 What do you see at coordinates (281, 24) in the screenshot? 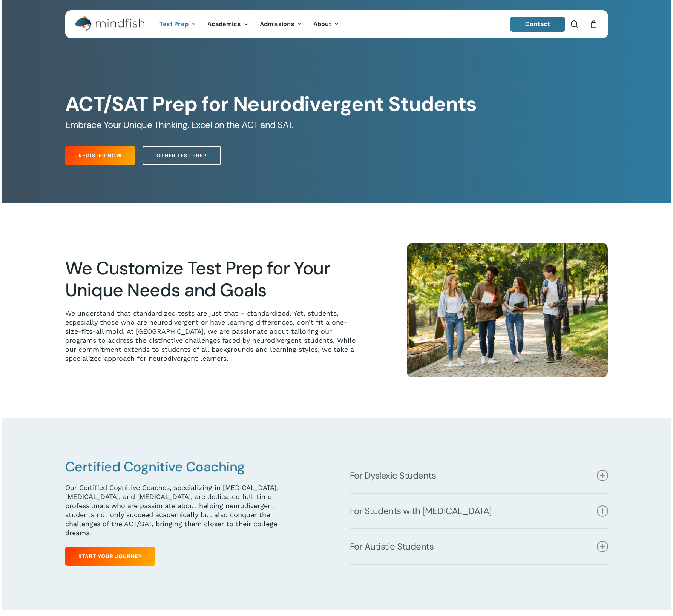
I see `a: Admissions` at bounding box center [281, 24].